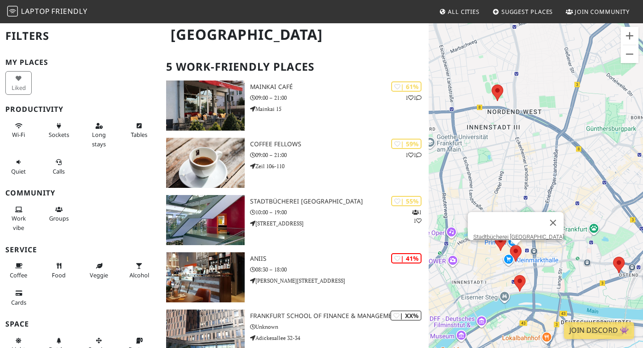  I want to click on span: Laptop, so click(35, 11).